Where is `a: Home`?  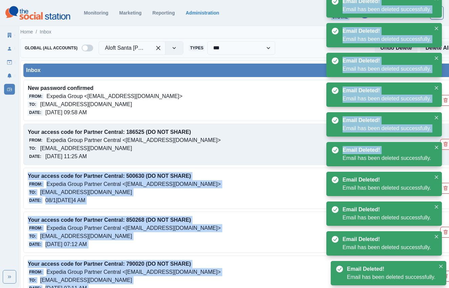 a: Home is located at coordinates (26, 32).